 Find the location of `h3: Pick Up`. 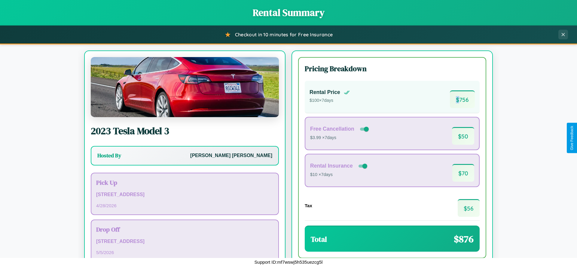

h3: Pick Up is located at coordinates (185, 183).